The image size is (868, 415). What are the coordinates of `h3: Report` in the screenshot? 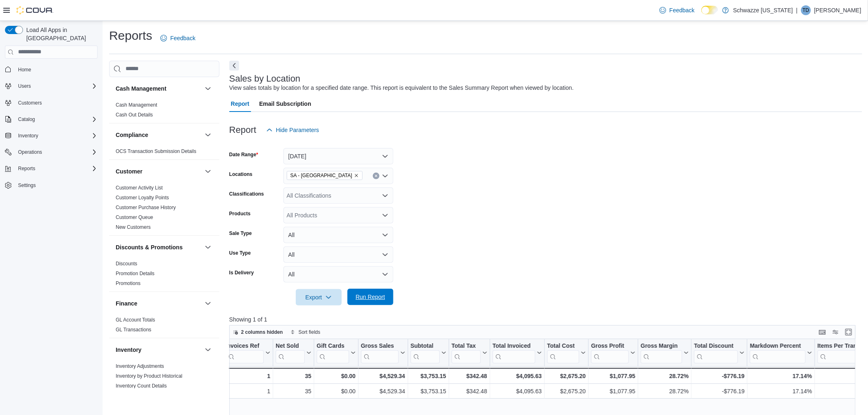 It's located at (243, 130).